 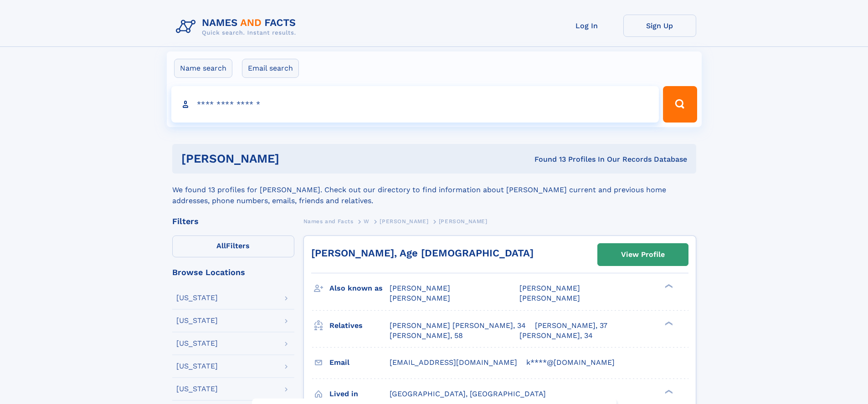 I want to click on div: Browse Locations, so click(x=233, y=272).